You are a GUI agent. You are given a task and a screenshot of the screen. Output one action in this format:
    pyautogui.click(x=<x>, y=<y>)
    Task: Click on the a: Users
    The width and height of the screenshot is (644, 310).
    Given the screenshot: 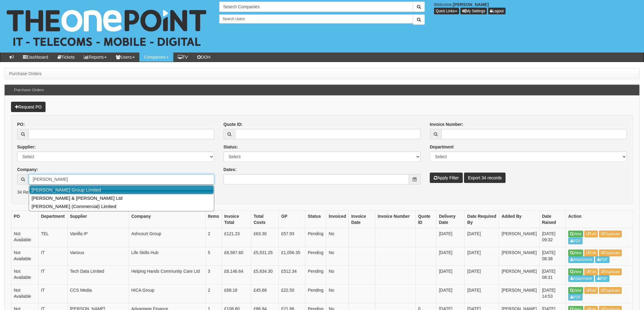 What is the action you would take?
    pyautogui.click(x=125, y=57)
    